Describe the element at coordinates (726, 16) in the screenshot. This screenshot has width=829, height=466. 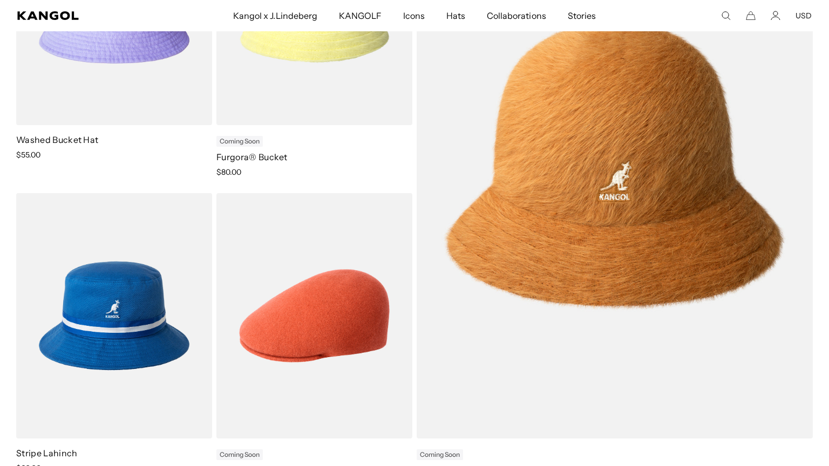
I see `summary: Search here` at that location.